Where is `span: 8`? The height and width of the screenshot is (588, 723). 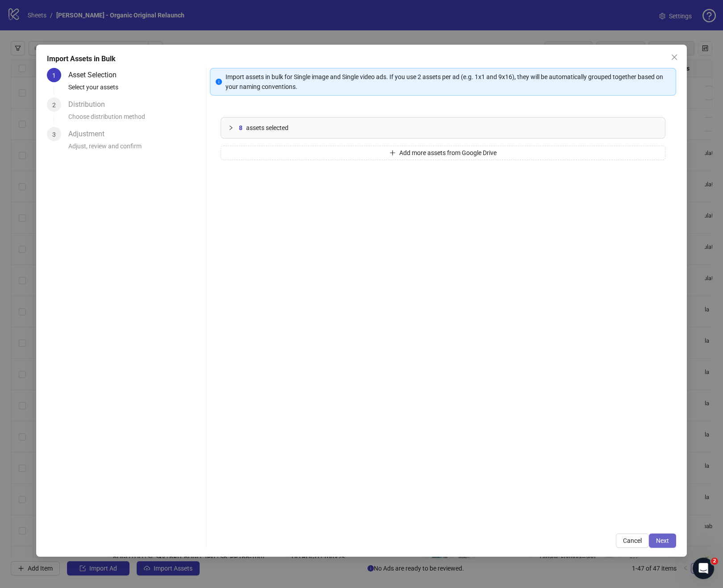
span: 8 is located at coordinates (241, 128).